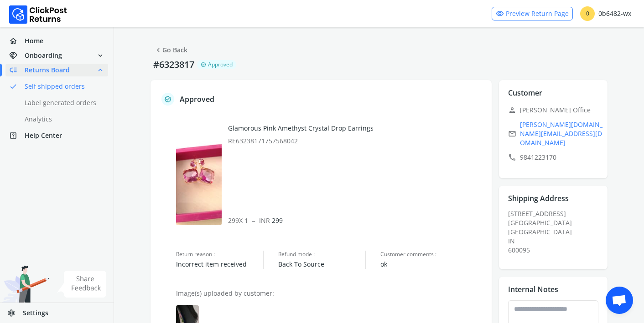 This screenshot has height=323, width=644. Describe the element at coordinates (33, 41) in the screenshot. I see `span: Home` at that location.